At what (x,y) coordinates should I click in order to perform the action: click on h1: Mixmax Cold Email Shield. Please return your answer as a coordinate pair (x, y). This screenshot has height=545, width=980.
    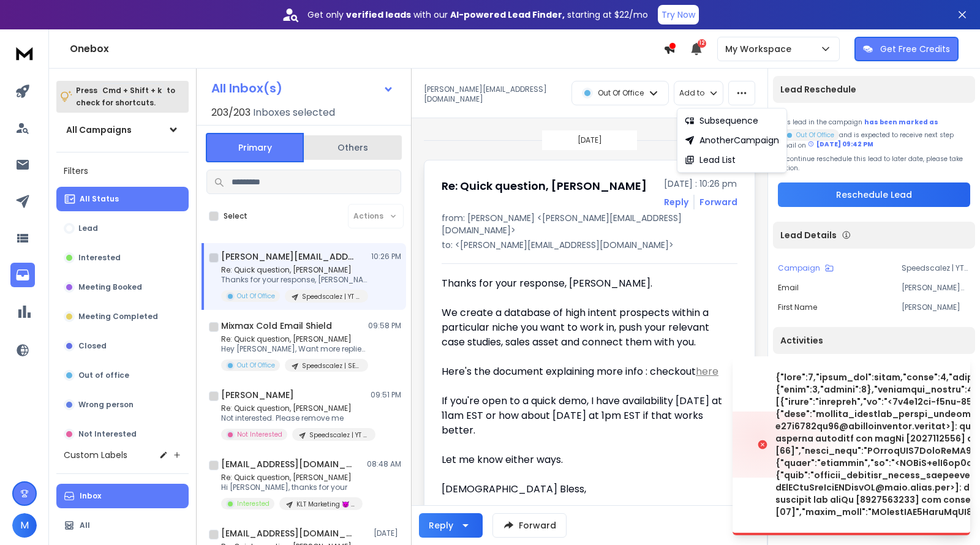
    Looking at the image, I should click on (276, 326).